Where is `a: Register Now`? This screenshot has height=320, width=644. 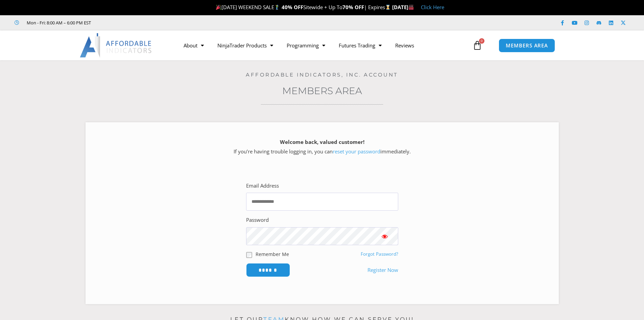
a: Register Now is located at coordinates (383, 270).